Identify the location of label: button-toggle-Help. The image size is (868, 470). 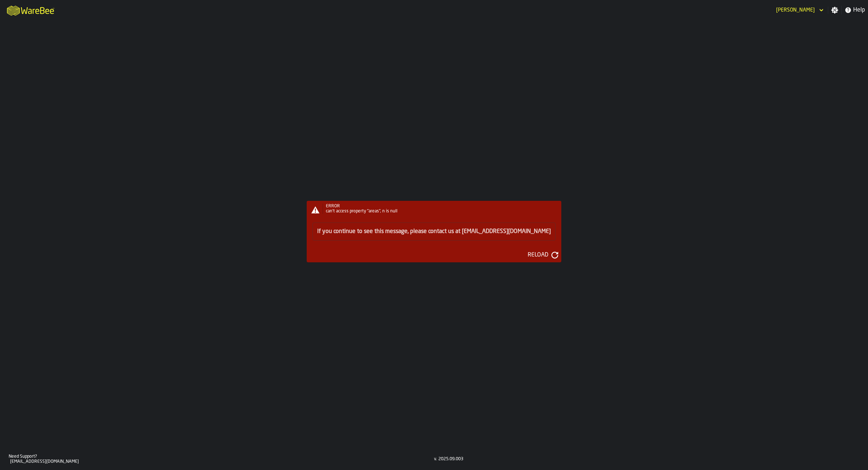
(855, 10).